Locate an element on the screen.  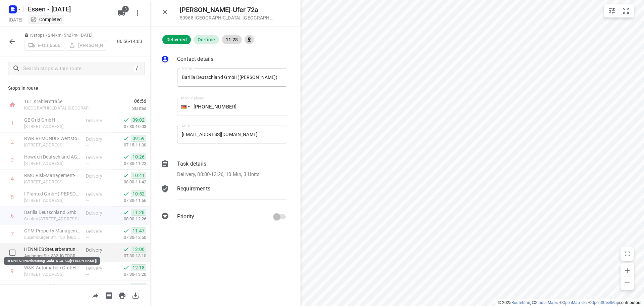
span: 12:18 is located at coordinates (139, 268).